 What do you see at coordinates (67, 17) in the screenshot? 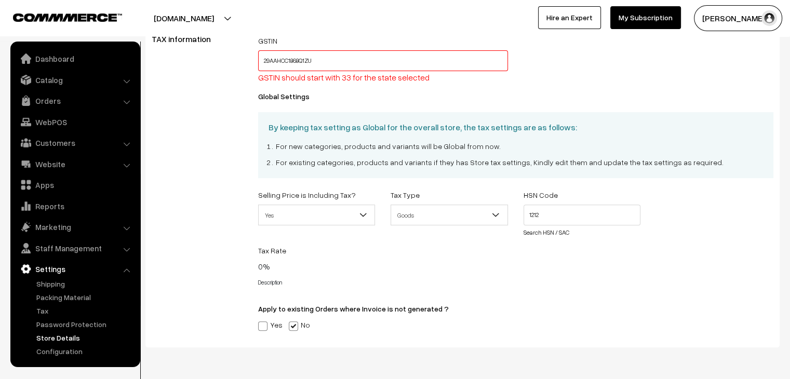
I see `img: COMMMERCE` at bounding box center [67, 17].